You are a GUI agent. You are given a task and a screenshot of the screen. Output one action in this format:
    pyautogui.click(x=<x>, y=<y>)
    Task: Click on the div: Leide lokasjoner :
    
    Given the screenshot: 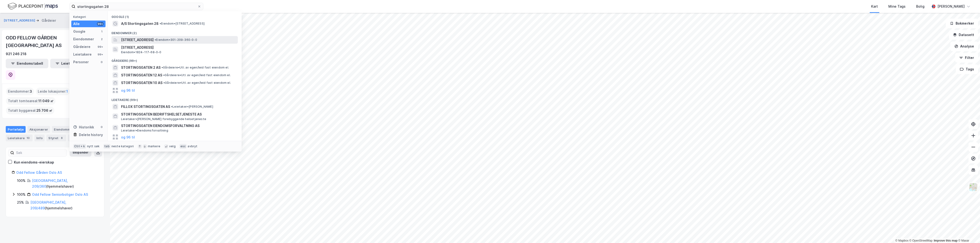 What is the action you would take?
    pyautogui.click(x=53, y=92)
    